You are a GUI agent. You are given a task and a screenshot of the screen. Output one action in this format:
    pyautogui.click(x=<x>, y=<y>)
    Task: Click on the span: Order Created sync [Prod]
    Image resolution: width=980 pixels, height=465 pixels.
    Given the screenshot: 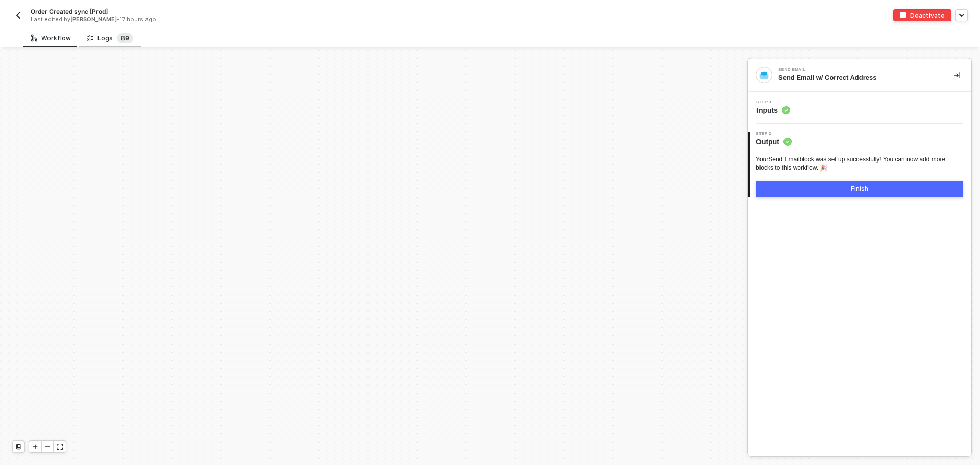 What is the action you would take?
    pyautogui.click(x=69, y=11)
    